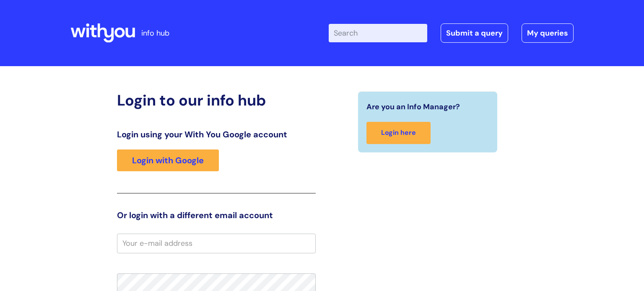 This screenshot has height=291, width=644. What do you see at coordinates (399, 133) in the screenshot?
I see `a: Login here` at bounding box center [399, 133].